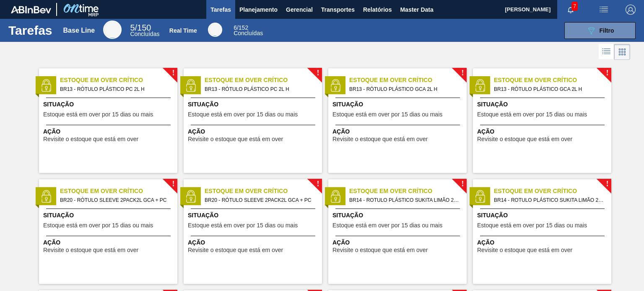 Image resolution: width=644 pixels, height=291 pixels. Describe the element at coordinates (416, 10) in the screenshot. I see `span: Master Data` at that location.